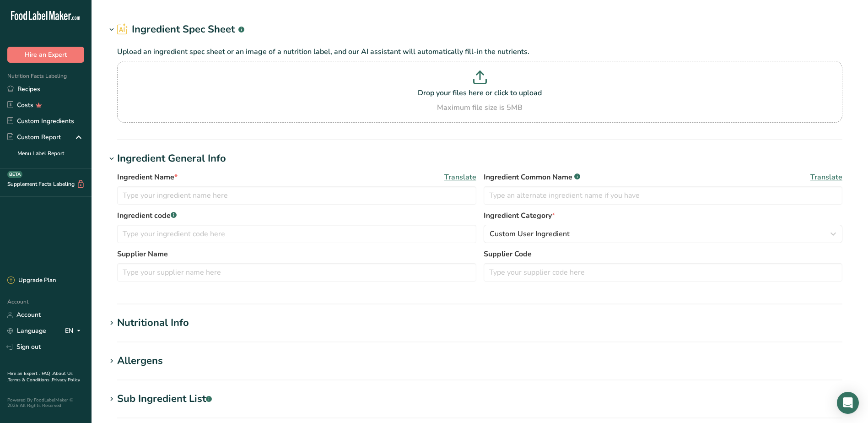  What do you see at coordinates (297, 234) in the screenshot?
I see `input: Type your ingredient code here` at bounding box center [297, 234].